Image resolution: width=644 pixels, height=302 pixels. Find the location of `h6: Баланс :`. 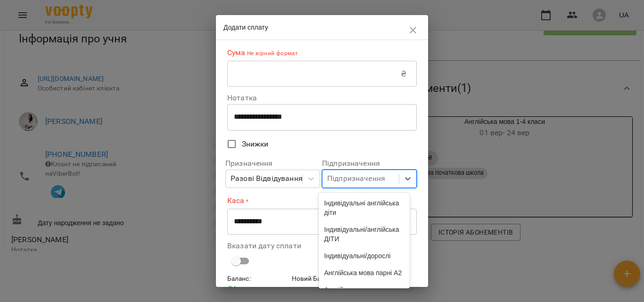

h6: Баланс : is located at coordinates (257, 279).